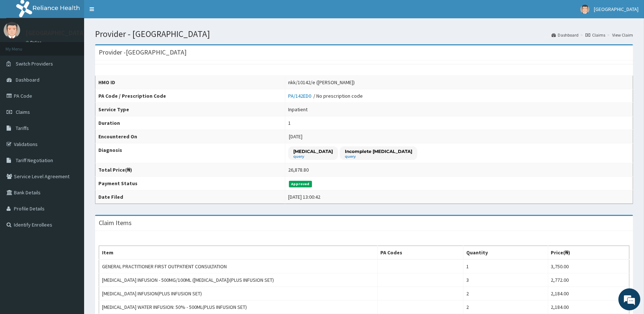 This screenshot has height=314, width=644. Describe the element at coordinates (23, 112) in the screenshot. I see `span: Claims` at that location.